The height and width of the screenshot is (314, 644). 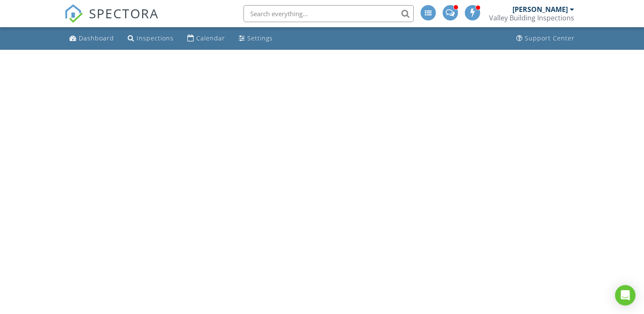 What do you see at coordinates (256, 39) in the screenshot?
I see `a: Settings` at bounding box center [256, 39].